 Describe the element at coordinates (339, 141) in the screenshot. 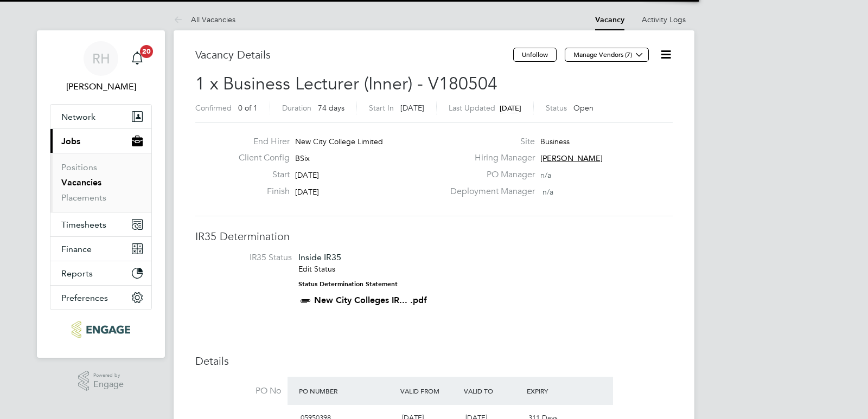

I see `span: New City College Limited` at that location.